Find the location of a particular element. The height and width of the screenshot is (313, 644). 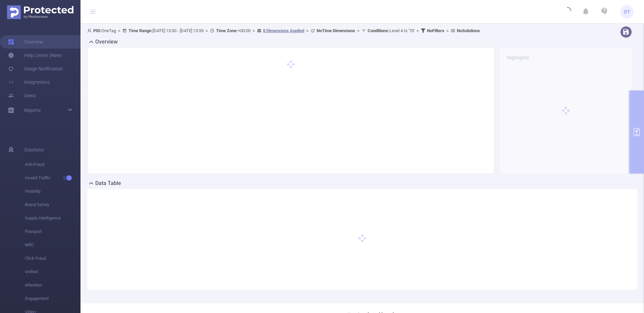

span: Visibility is located at coordinates (53, 191).